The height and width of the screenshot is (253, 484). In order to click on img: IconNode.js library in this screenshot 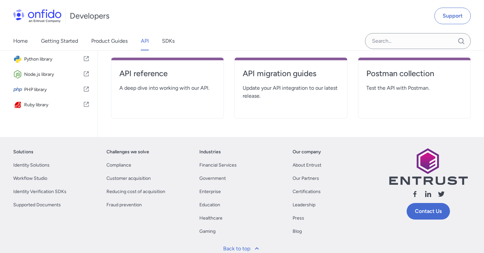, I will do `click(19, 74)`.